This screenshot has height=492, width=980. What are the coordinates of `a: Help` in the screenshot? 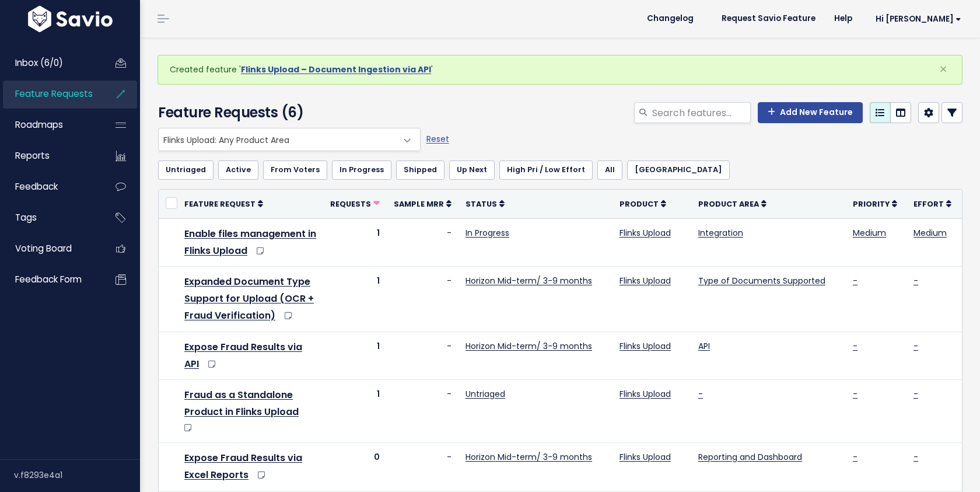 It's located at (843, 18).